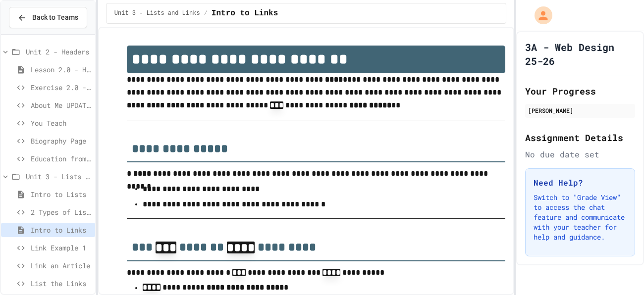 This screenshot has height=295, width=644. Describe the element at coordinates (61, 141) in the screenshot. I see `span: Biography Page` at that location.